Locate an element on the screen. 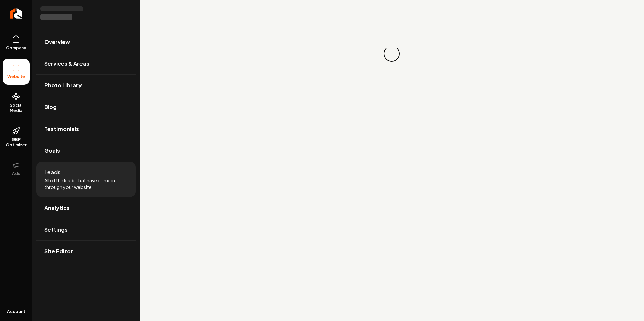 The image size is (644, 321). span: Company is located at coordinates (16, 48).